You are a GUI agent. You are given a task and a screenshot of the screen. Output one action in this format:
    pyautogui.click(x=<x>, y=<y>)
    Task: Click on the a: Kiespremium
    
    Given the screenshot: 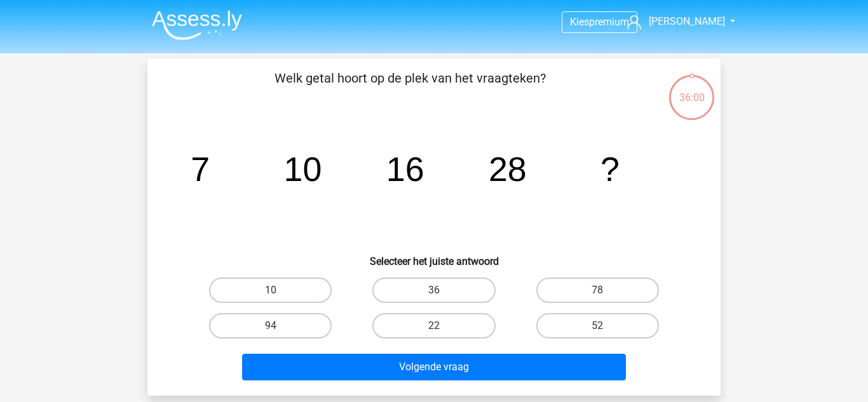 What is the action you would take?
    pyautogui.click(x=599, y=21)
    